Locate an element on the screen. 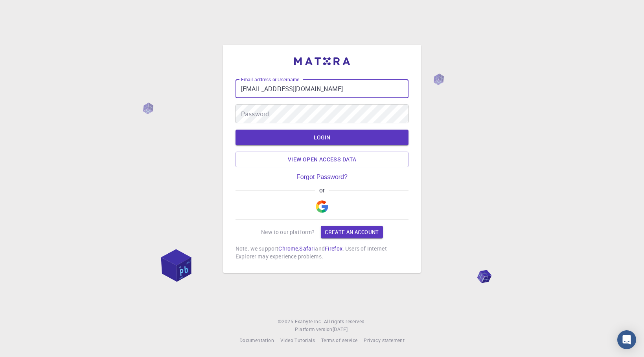 This screenshot has width=644, height=357. span: Video Tutorials is located at coordinates (298, 340).